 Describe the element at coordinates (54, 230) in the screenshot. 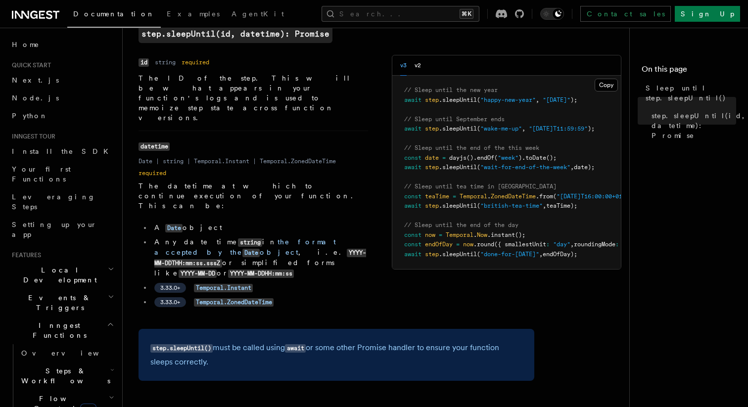

I see `span: Setting up your app` at that location.